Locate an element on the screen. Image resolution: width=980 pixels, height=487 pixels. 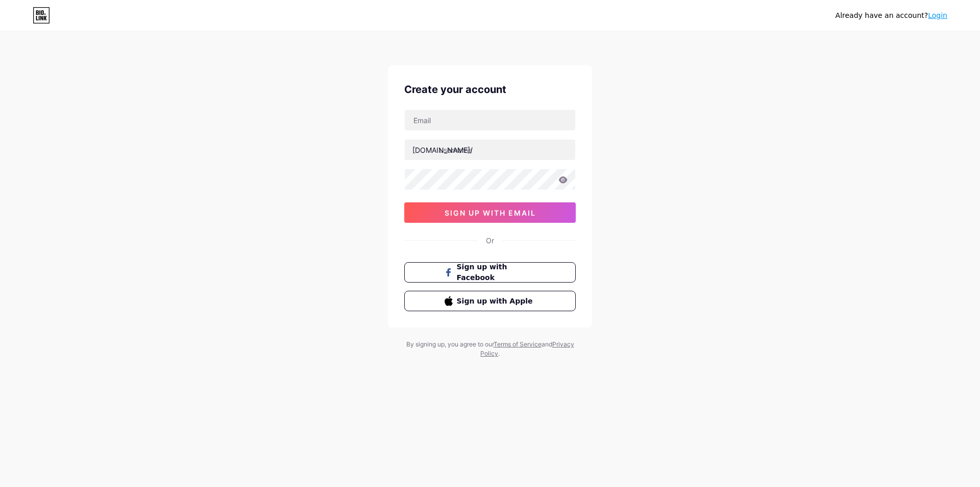
button: Sign up with Apple is located at coordinates (490, 301).